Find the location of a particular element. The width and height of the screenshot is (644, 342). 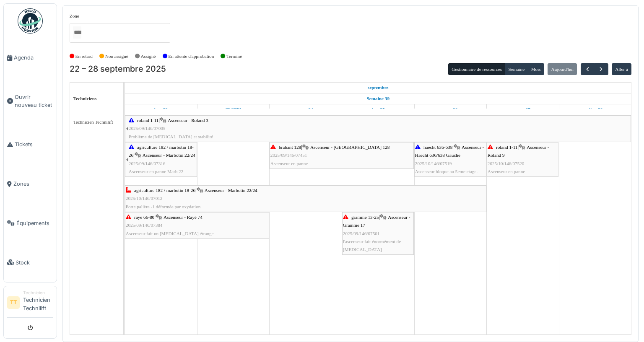

span: 2025/10/146/07520 is located at coordinates (506, 163).